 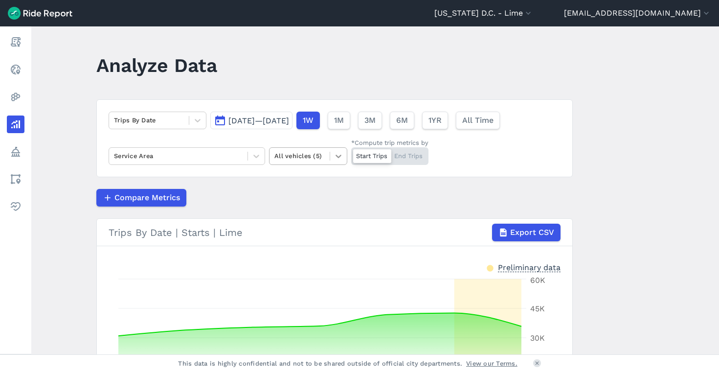 I want to click on a: Report, so click(x=16, y=42).